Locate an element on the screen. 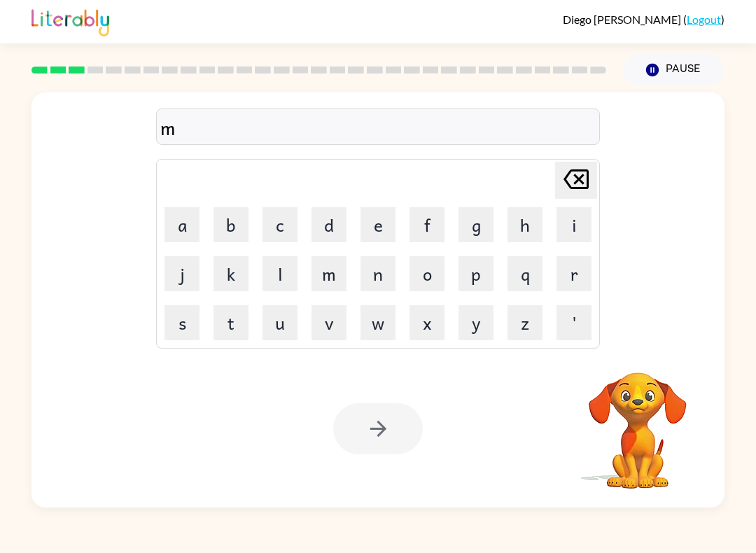  button: k is located at coordinates (231, 274).